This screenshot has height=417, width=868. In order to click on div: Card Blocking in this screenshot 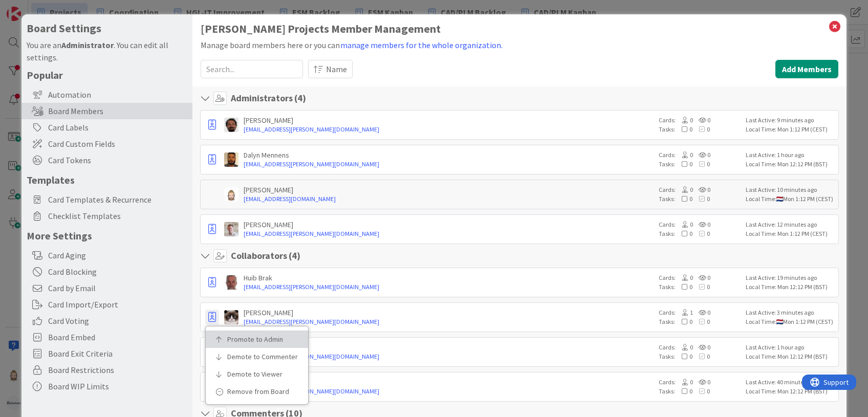, I will do `click(107, 272)`.